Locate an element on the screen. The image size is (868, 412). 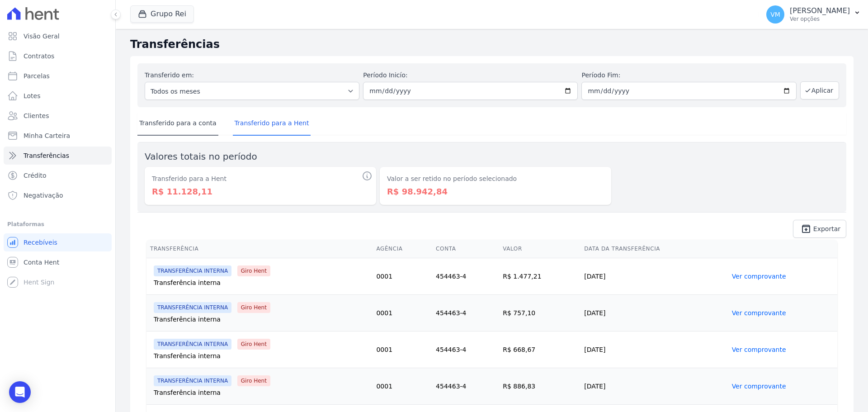
a: Lotes is located at coordinates (57, 96).